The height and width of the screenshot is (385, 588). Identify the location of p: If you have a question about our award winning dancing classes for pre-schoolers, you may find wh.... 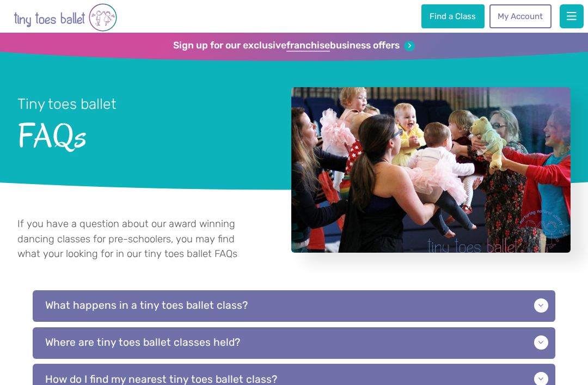
(133, 239).